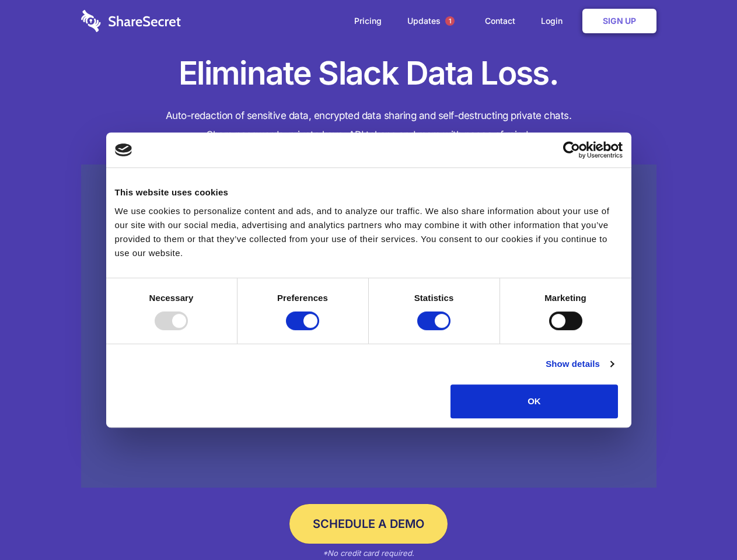 The image size is (737, 560). I want to click on div: This website uses cookies, so click(368, 193).